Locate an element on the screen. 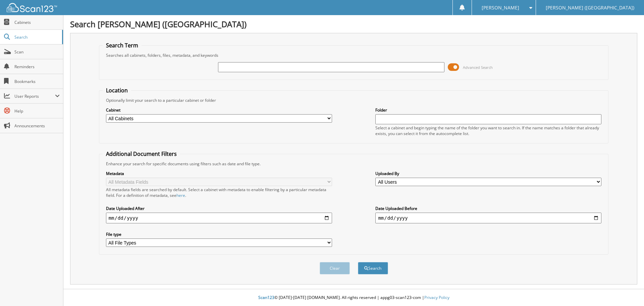  span: Advanced Search is located at coordinates (478, 67).